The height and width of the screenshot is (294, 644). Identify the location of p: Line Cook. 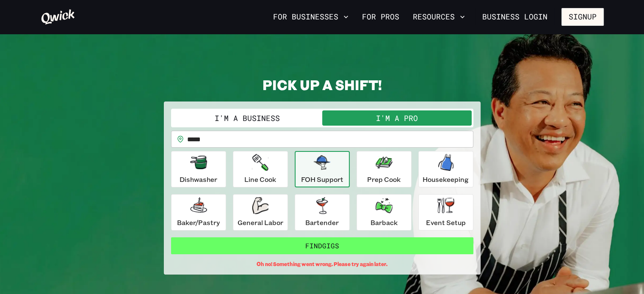
(260, 179).